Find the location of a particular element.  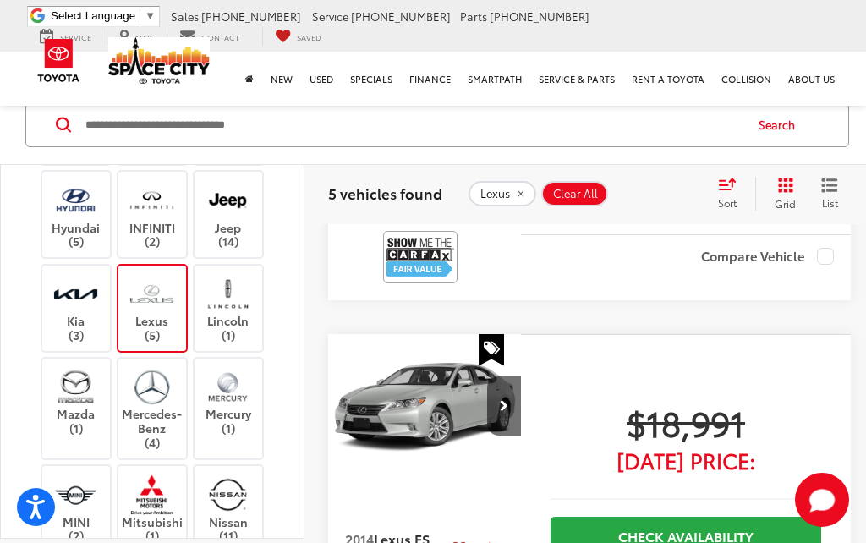

span: Map is located at coordinates (143, 36).